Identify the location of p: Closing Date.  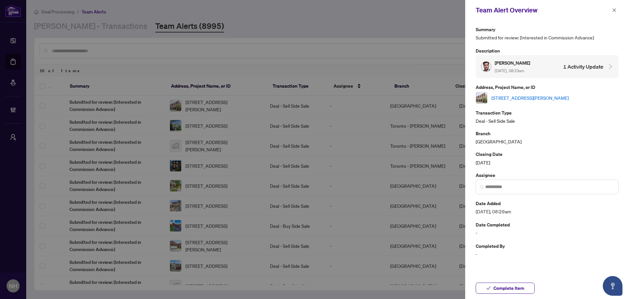
(547, 154).